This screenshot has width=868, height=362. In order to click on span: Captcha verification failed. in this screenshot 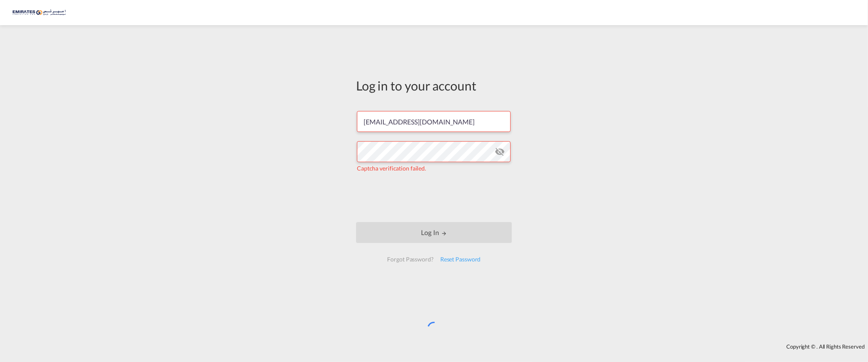, I will do `click(391, 168)`.